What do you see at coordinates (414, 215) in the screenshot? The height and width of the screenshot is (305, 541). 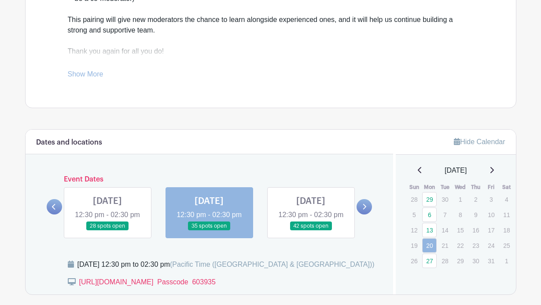 I see `p: 5` at bounding box center [414, 215].